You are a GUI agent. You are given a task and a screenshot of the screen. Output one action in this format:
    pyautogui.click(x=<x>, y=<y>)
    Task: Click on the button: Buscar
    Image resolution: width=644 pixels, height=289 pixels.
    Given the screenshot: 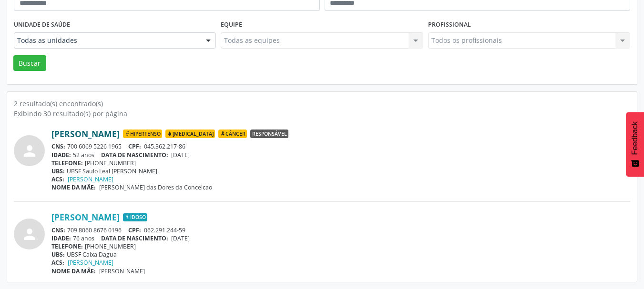 What is the action you would take?
    pyautogui.click(x=29, y=63)
    